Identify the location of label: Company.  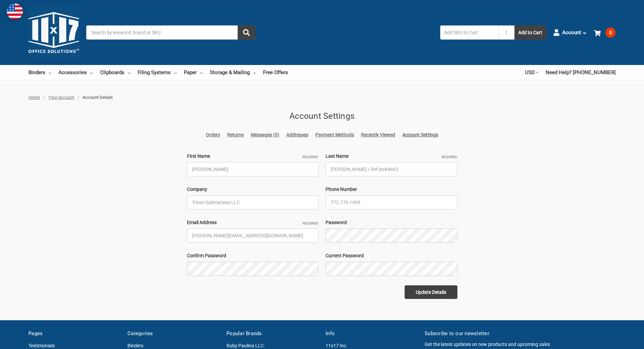
(254, 190).